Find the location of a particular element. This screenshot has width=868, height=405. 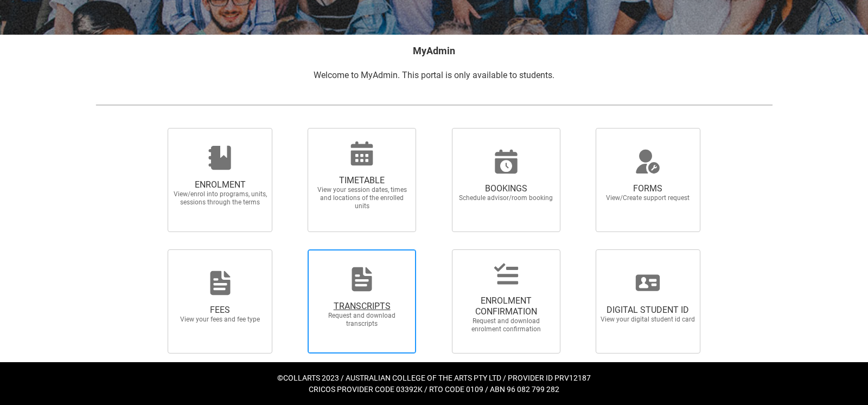

span: View your fees and fee type is located at coordinates (220, 320).